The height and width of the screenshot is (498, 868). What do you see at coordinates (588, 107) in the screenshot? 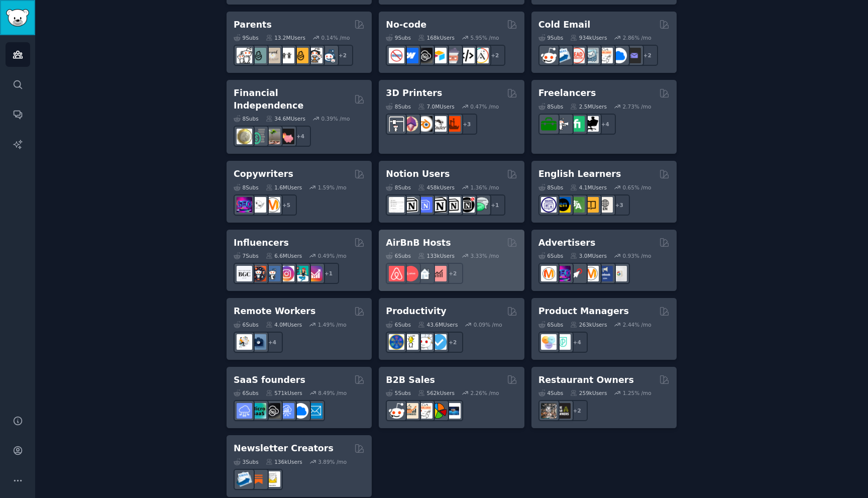
I see `div: 2.5M Users` at bounding box center [588, 107].